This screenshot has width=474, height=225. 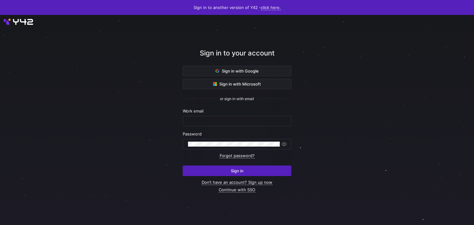 I want to click on button: Sign in with Microsoft, so click(x=237, y=84).